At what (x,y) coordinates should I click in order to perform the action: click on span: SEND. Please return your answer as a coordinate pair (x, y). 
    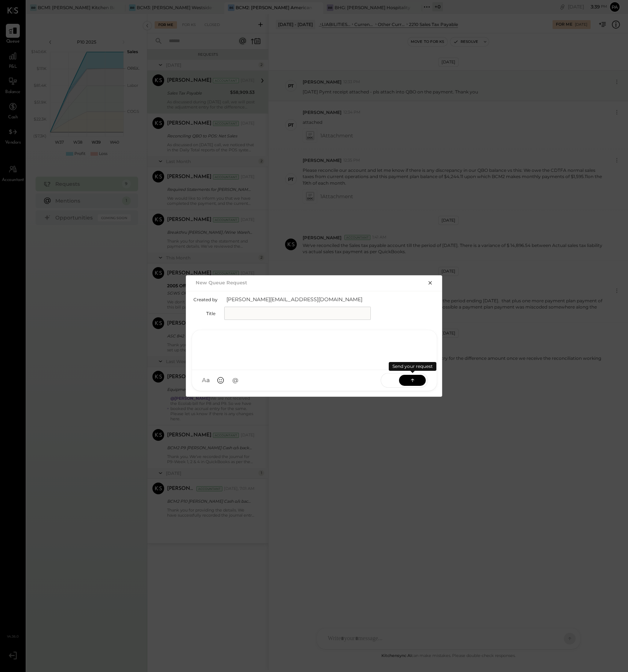
    Looking at the image, I should click on (390, 380).